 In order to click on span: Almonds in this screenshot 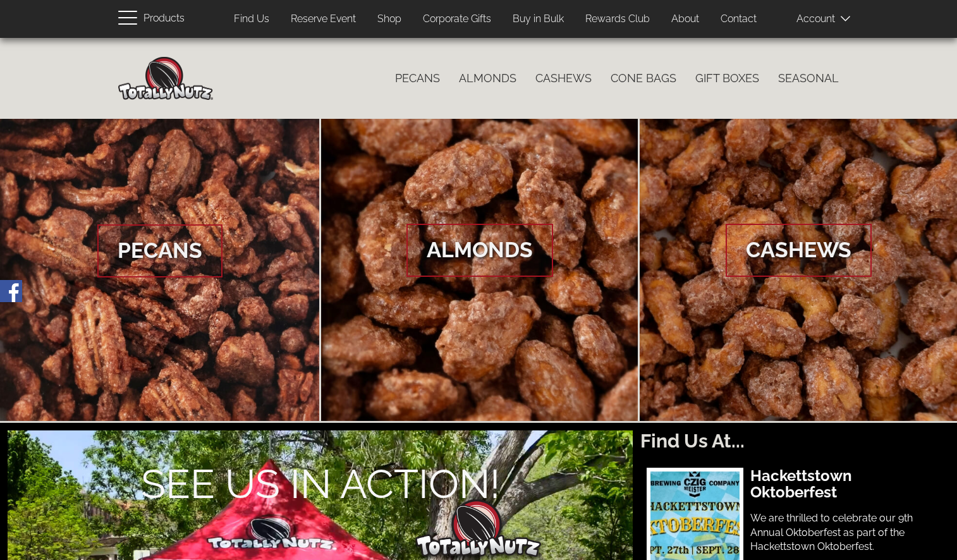, I will do `click(480, 251)`.